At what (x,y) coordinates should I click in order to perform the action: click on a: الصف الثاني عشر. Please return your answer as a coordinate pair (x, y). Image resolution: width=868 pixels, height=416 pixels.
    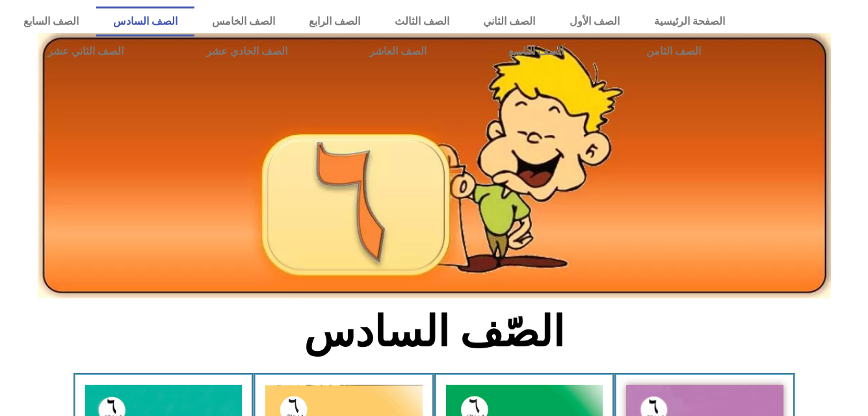
    Looking at the image, I should click on (85, 52).